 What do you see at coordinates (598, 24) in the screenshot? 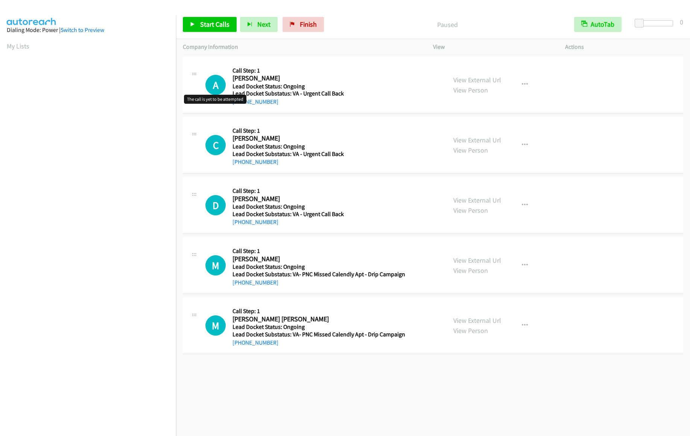
I see `button: AutoTab` at bounding box center [598, 24].